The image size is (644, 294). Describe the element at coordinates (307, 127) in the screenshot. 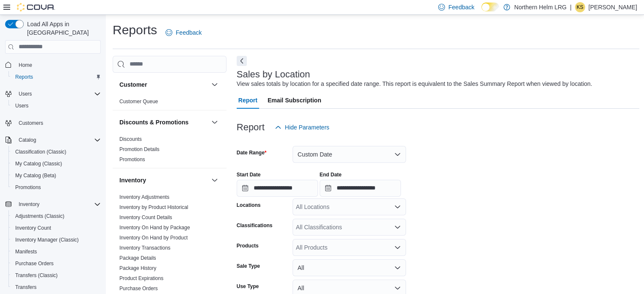

I see `span: Hide Parameters` at that location.